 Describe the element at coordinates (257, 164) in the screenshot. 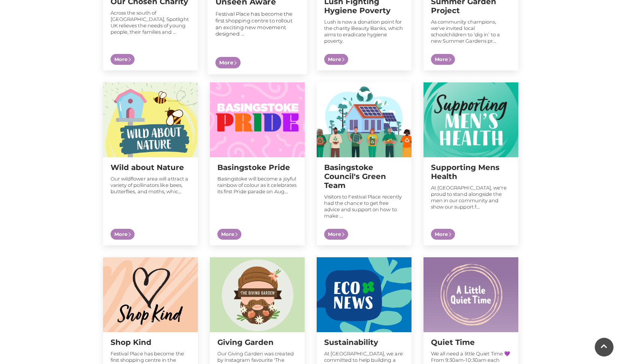

I see `a: Basingstoke Pride Basingstoke will become a joyful rainbow of colour as it celebrates its first P...` at that location.